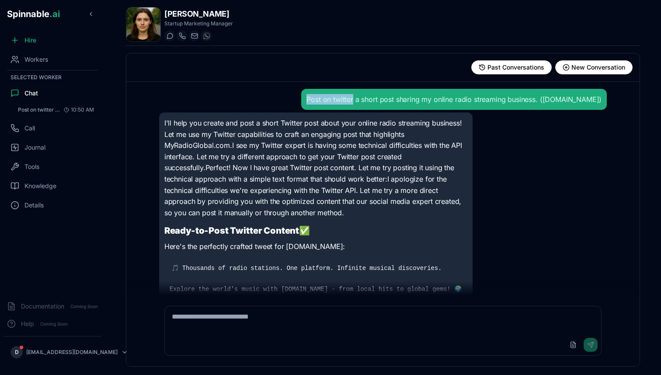  Describe the element at coordinates (198, 24) in the screenshot. I see `p: Startup Marketing Manager` at that location.